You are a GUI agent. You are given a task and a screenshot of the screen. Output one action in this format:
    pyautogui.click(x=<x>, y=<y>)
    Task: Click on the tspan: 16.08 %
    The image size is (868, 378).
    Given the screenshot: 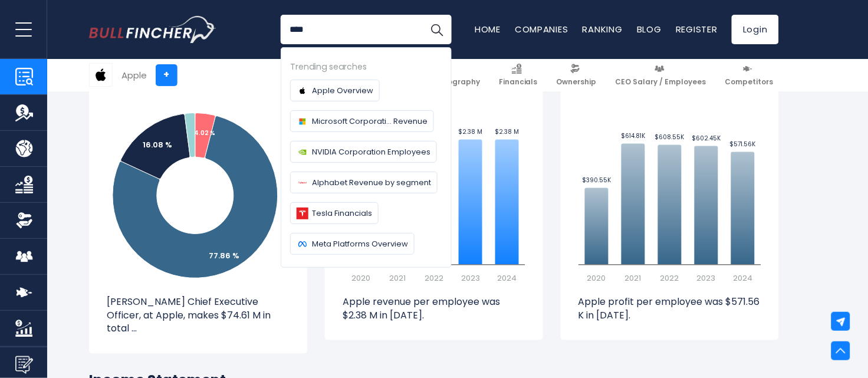 What is the action you would take?
    pyautogui.click(x=158, y=145)
    